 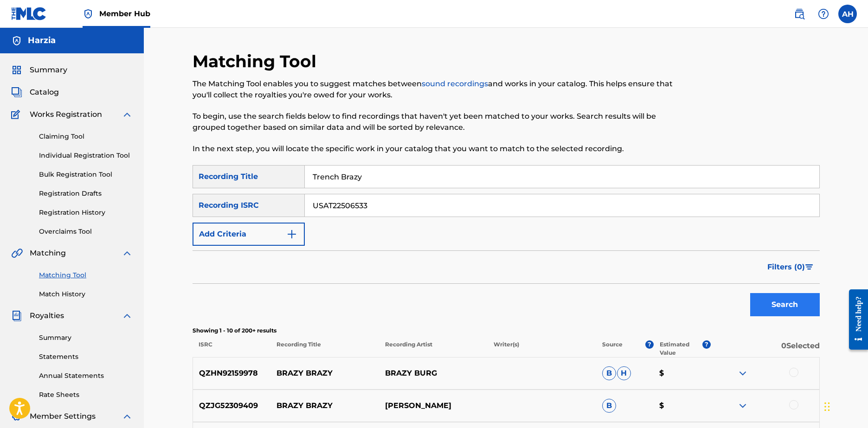 What do you see at coordinates (86, 294) in the screenshot?
I see `a: Match History` at bounding box center [86, 294].